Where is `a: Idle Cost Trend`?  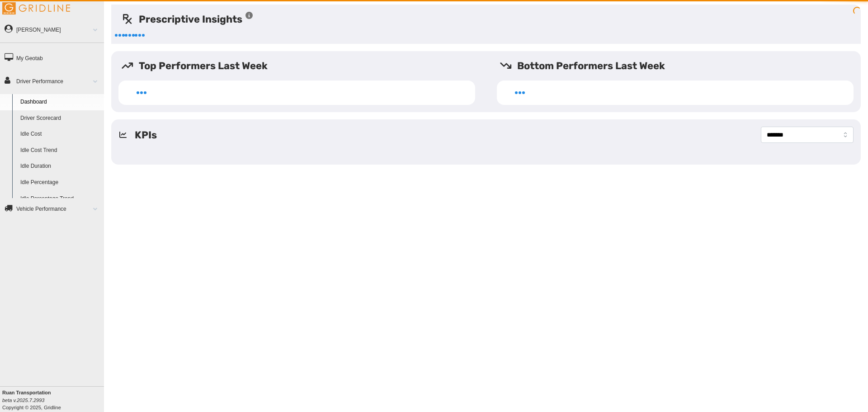 a: Idle Cost Trend is located at coordinates (60, 150).